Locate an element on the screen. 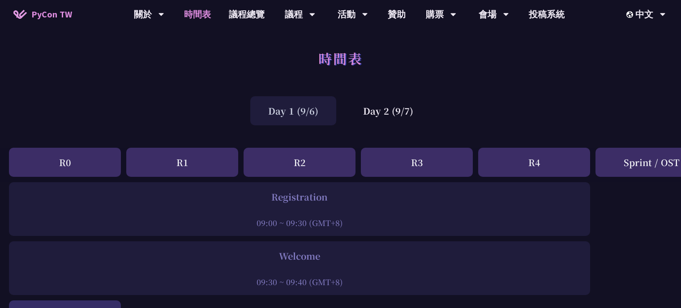 Image resolution: width=681 pixels, height=308 pixels. div: Registration is located at coordinates (300, 197).